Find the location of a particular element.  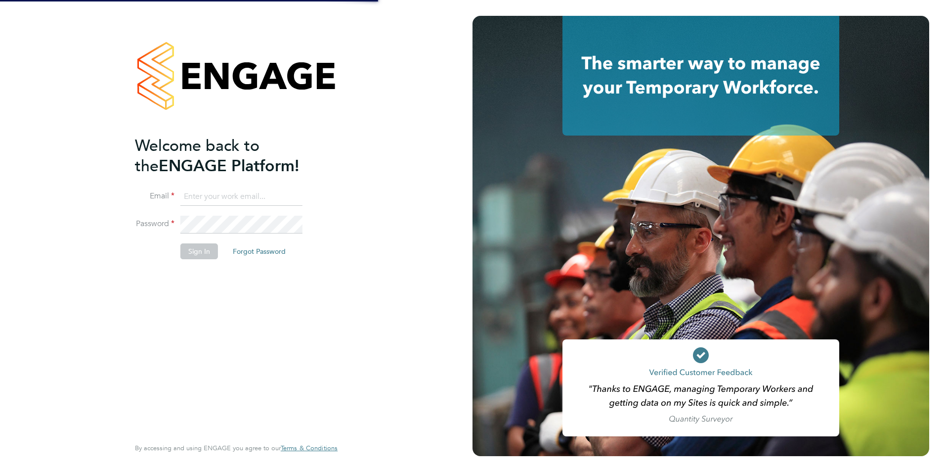

span: Terms & Conditions is located at coordinates (309, 447).